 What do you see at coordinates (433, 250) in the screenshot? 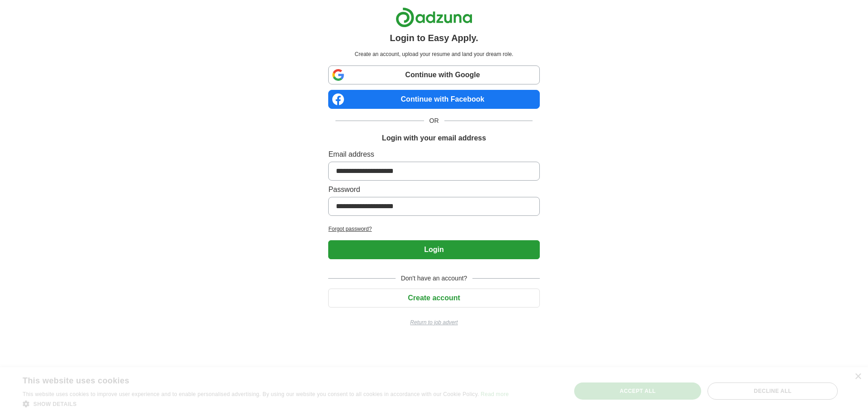
I see `button: Login` at bounding box center [433, 250].